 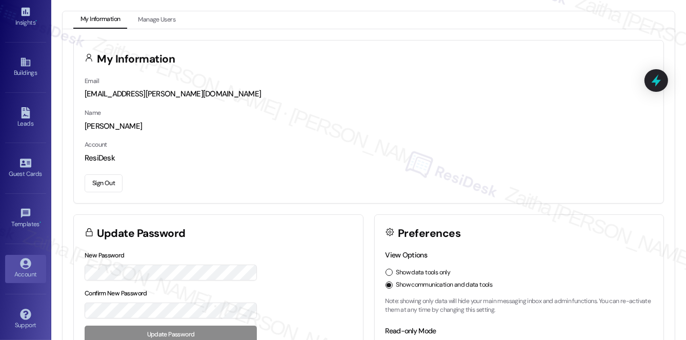 I want to click on a: Account, so click(x=26, y=269).